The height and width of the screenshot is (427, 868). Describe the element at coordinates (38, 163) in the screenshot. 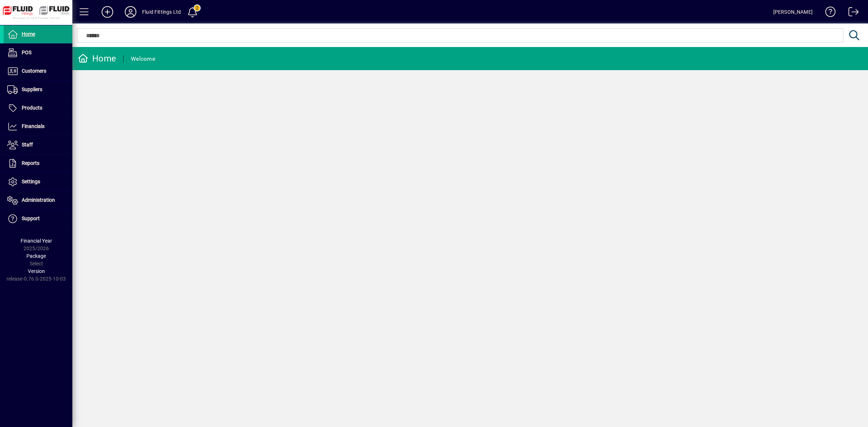

I see `a: Reports` at that location.